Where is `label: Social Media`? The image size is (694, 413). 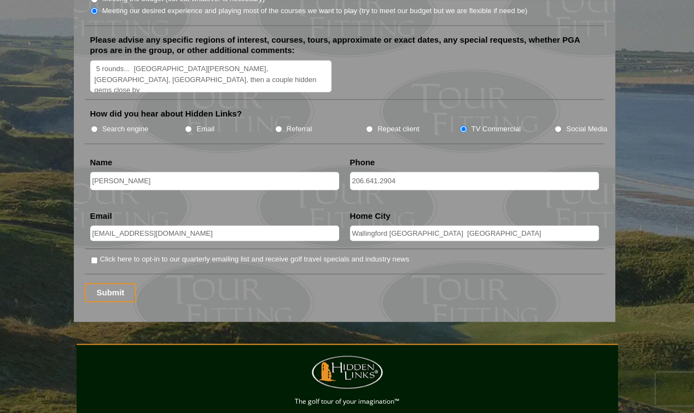 label: Social Media is located at coordinates (586, 129).